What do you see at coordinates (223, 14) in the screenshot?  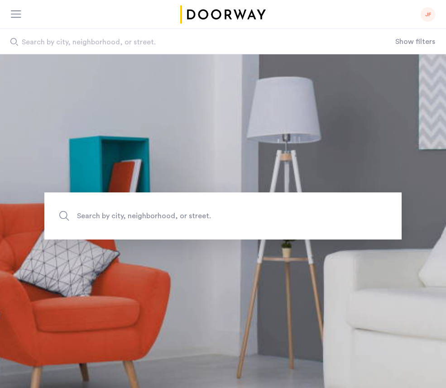 I see `a: Cazamio logo` at bounding box center [223, 14].